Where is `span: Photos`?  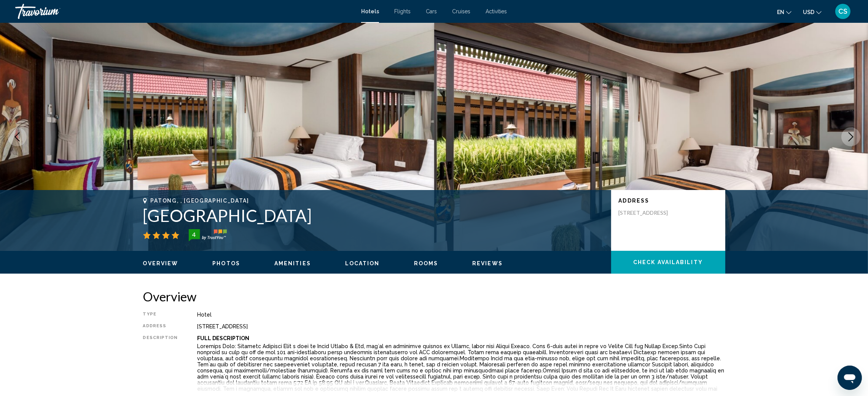 span: Photos is located at coordinates (226, 263).